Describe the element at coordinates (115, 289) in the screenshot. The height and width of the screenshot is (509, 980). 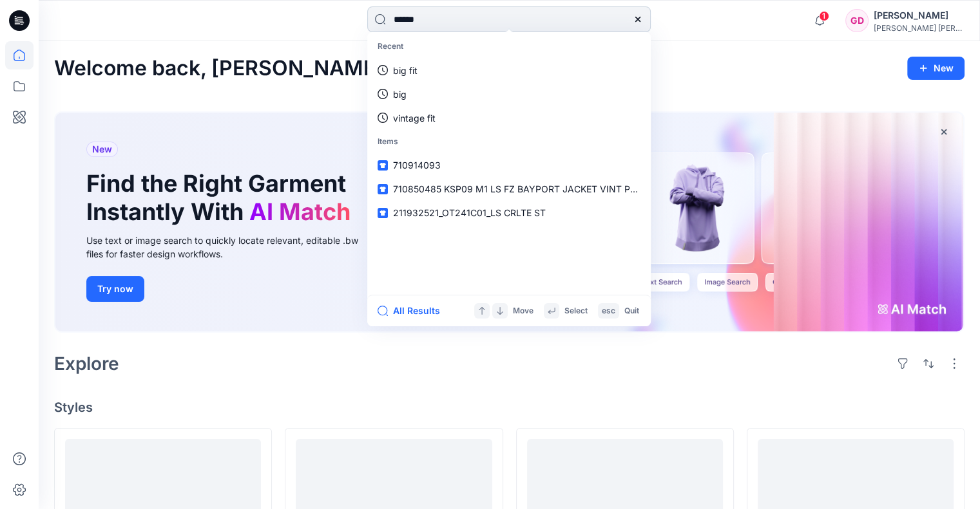
I see `a: Try now` at that location.